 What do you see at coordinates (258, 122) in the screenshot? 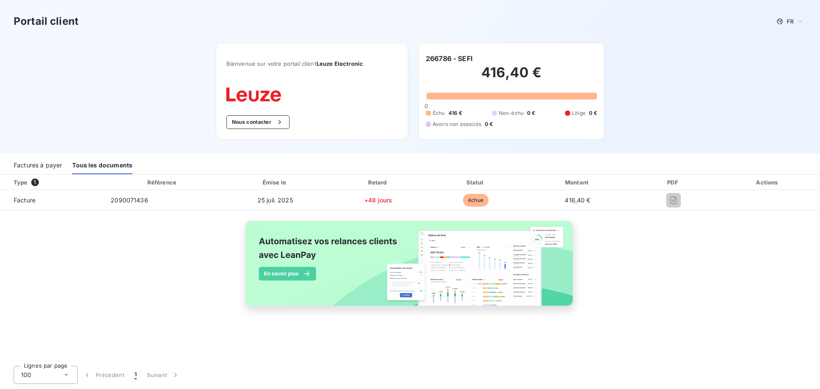
I see `button: Nous contacter` at bounding box center [258, 122].